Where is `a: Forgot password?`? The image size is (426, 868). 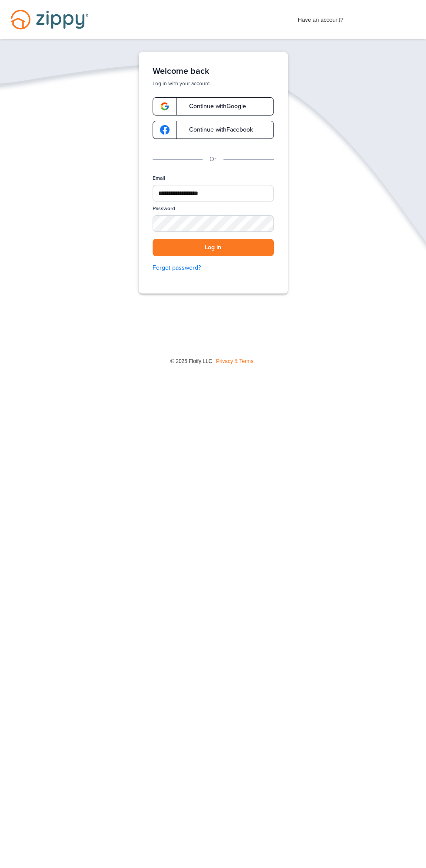
a: Forgot password? is located at coordinates (213, 268).